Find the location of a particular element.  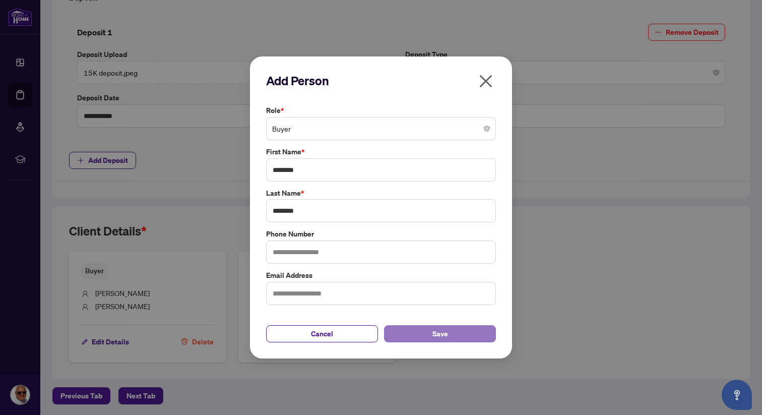

span: Buyer is located at coordinates (381, 128).